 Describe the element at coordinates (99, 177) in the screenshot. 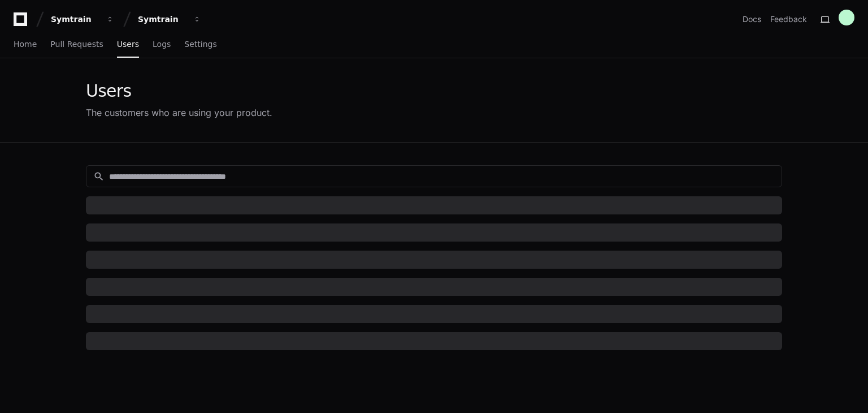

I see `mat-icon: search` at that location.